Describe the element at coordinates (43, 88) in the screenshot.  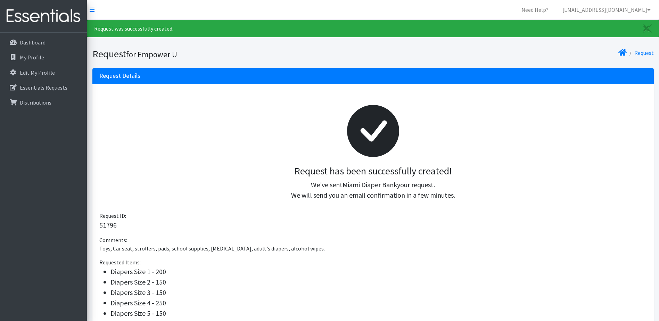
I see `p: Essentials Requests` at that location.